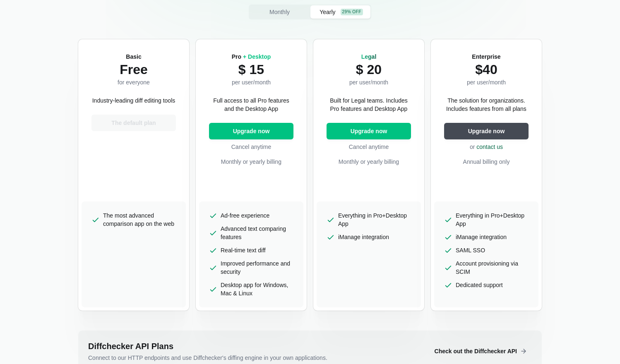 The width and height of the screenshot is (620, 364). Describe the element at coordinates (487, 57) in the screenshot. I see `h2: Enterprise` at that location.